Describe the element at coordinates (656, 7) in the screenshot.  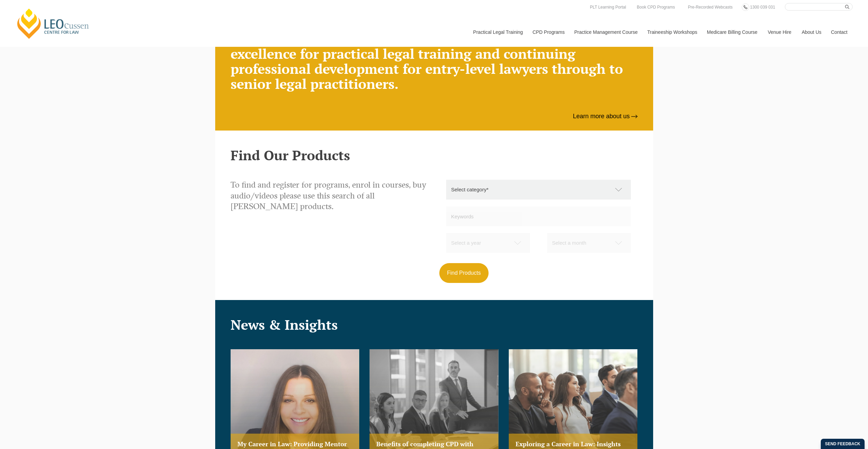
I see `a: Book CPD Programs` at that location.